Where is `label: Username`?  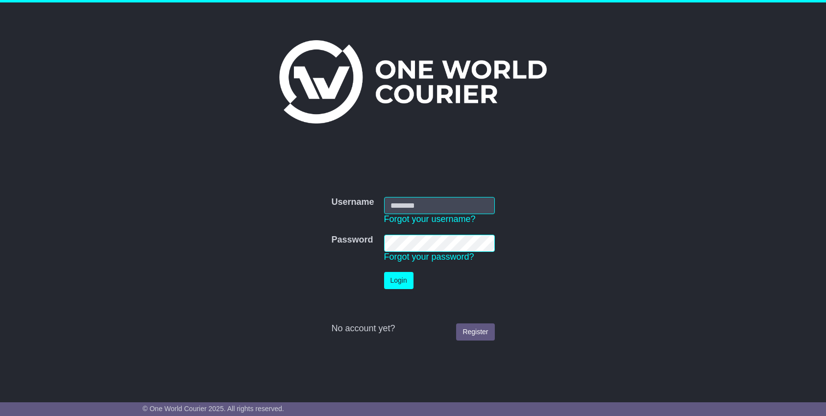
label: Username is located at coordinates (352, 202).